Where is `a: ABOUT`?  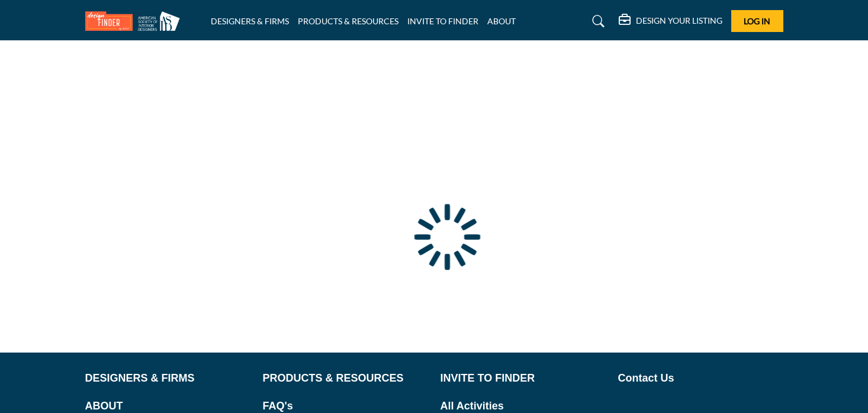 a: ABOUT is located at coordinates (501, 20).